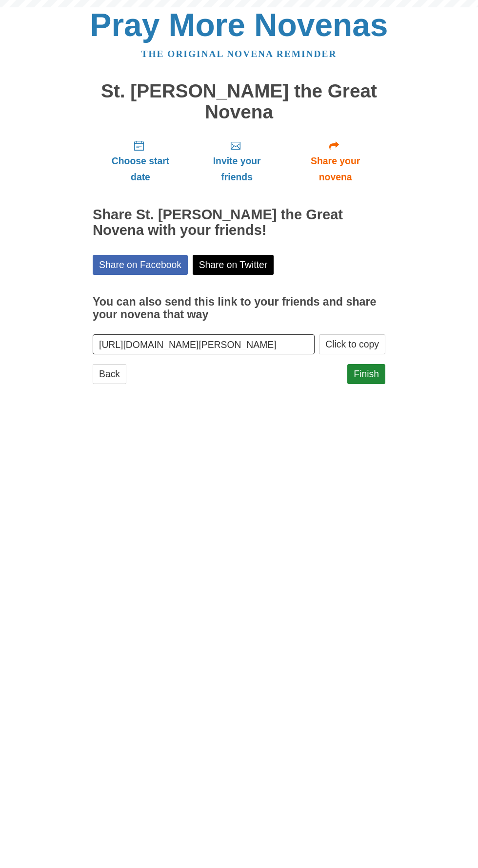 This screenshot has height=868, width=478. Describe the element at coordinates (140, 160) in the screenshot. I see `a: Choose start date` at that location.